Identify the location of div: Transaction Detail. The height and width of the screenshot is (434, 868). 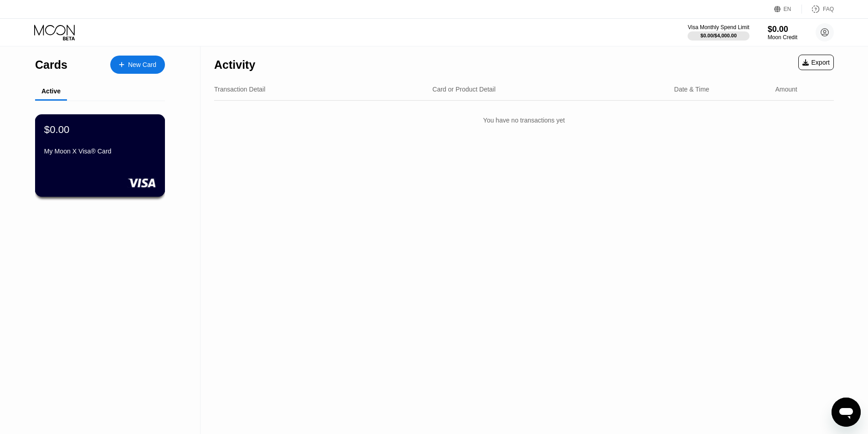
(240, 89).